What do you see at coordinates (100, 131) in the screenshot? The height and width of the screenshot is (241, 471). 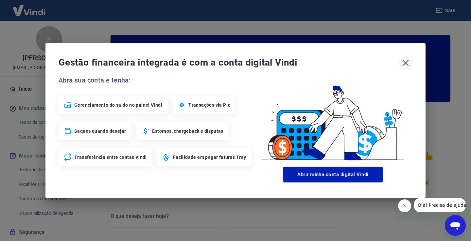 I see `span: Saques quando desejar` at bounding box center [100, 131].